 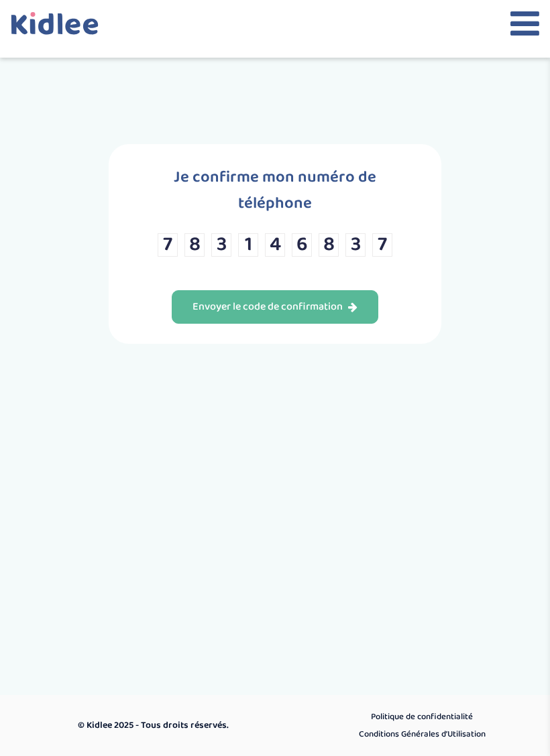 I want to click on div: Envoyer le code de confirmation, so click(x=275, y=307).